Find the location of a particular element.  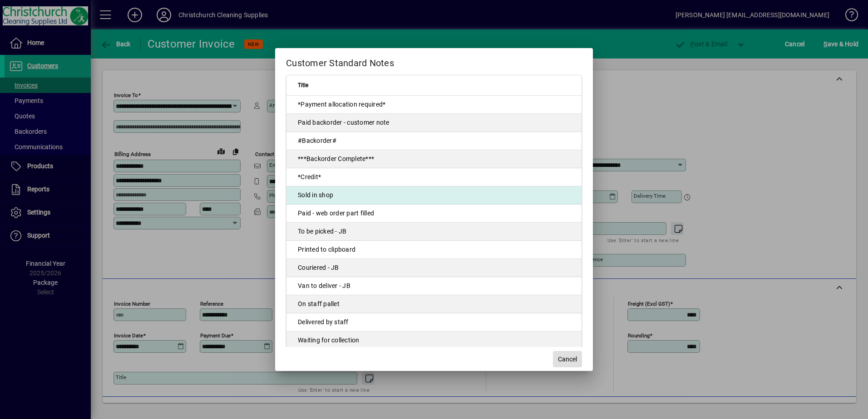

td: Waiting for collection is located at coordinates (434, 341).